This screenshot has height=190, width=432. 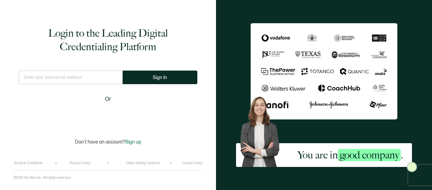 What do you see at coordinates (324, 71) in the screenshot?
I see `img: Sertifier Login - You are in <span class="strong-h">good company</span>.` at bounding box center [324, 71].